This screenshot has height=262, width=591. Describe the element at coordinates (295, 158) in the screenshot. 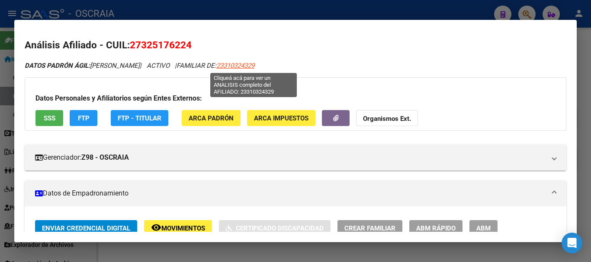

I see `mat-expansion-panel-header: Gerenciador:Z98 - OSCRAIA` at that location.